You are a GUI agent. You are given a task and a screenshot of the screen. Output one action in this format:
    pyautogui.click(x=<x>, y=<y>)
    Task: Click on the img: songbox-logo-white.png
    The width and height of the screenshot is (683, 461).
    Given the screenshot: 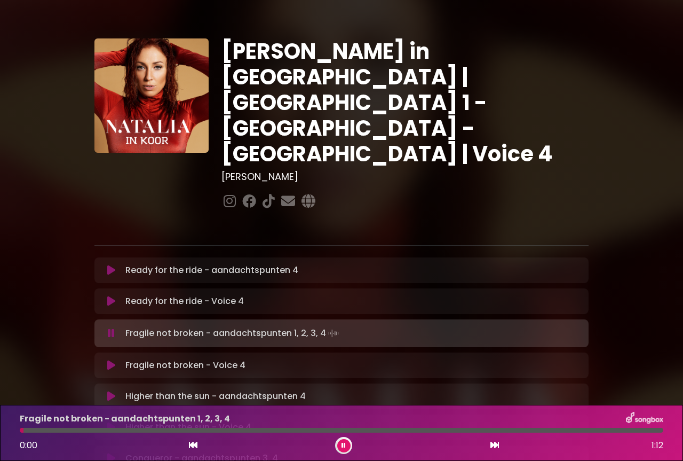 What is the action you would take?
    pyautogui.click(x=645, y=419)
    